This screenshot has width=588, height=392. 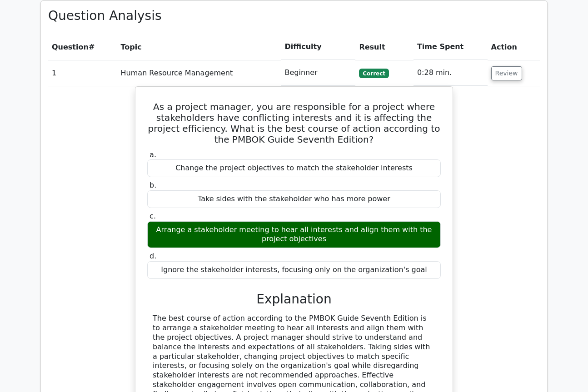 I want to click on h3: Question Analysis, so click(x=294, y=16).